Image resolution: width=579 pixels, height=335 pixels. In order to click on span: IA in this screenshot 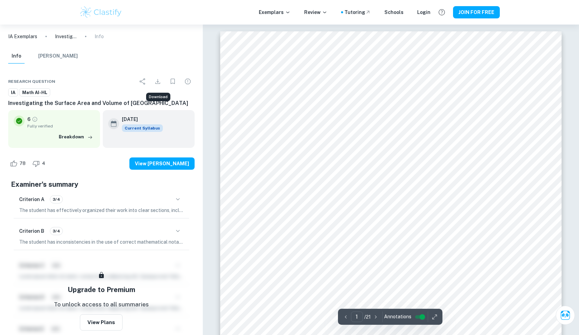, I will do `click(13, 93)`.